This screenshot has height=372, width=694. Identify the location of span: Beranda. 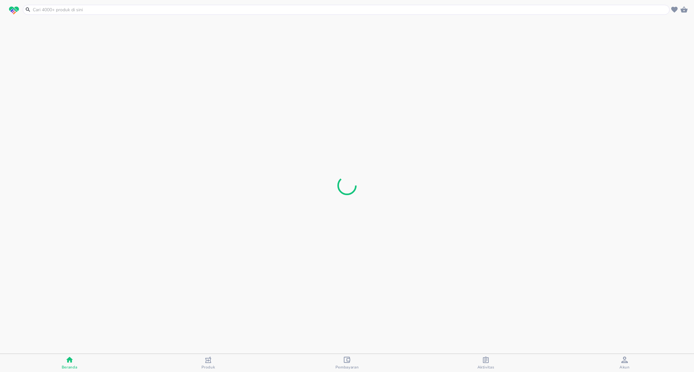
(69, 367).